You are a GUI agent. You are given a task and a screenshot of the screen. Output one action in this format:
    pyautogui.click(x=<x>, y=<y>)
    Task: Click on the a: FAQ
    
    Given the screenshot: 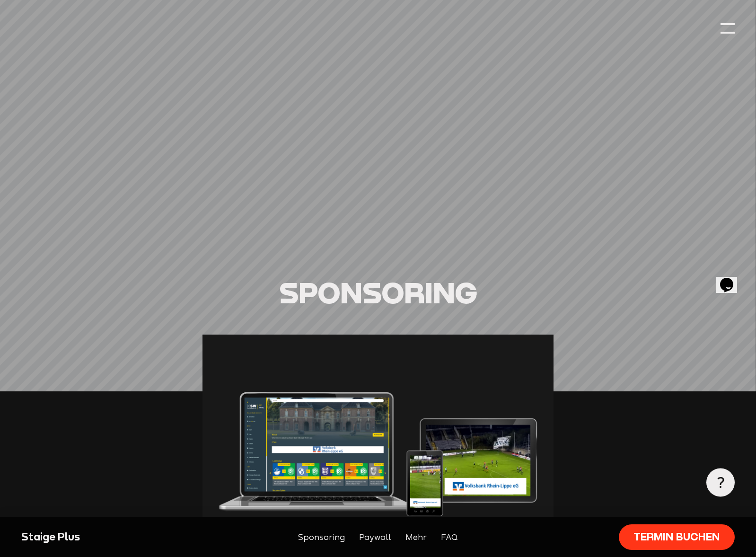 What is the action you would take?
    pyautogui.click(x=449, y=537)
    